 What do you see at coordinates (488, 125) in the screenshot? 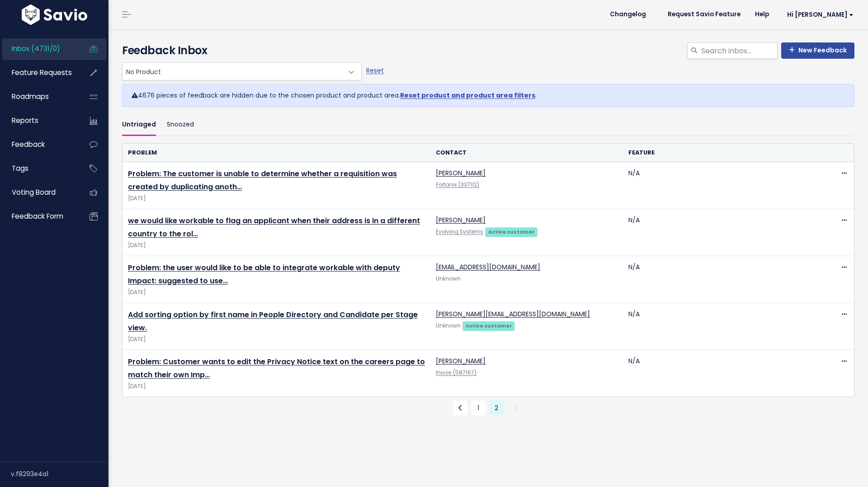
I see `ul: Filter feature requests` at bounding box center [488, 125].